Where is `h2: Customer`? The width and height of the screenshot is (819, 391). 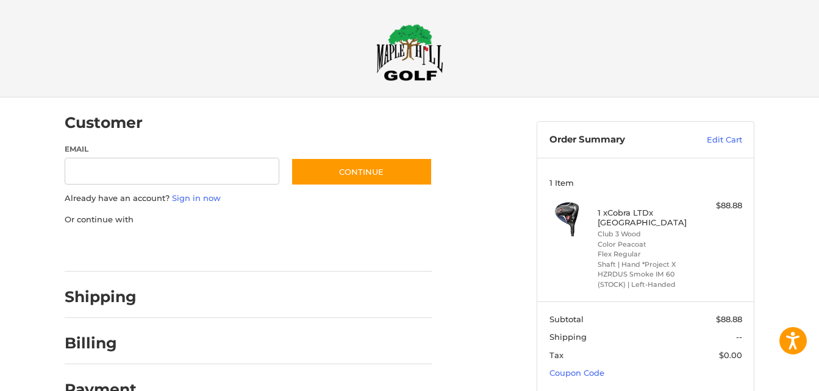
h2: Customer is located at coordinates (104, 123).